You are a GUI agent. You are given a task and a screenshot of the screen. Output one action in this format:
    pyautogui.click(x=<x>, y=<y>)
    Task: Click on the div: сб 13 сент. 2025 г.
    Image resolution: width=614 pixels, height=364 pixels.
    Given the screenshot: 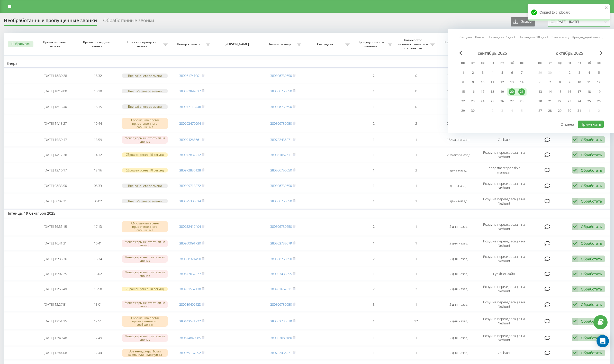 What is the action you would take?
    pyautogui.click(x=512, y=82)
    